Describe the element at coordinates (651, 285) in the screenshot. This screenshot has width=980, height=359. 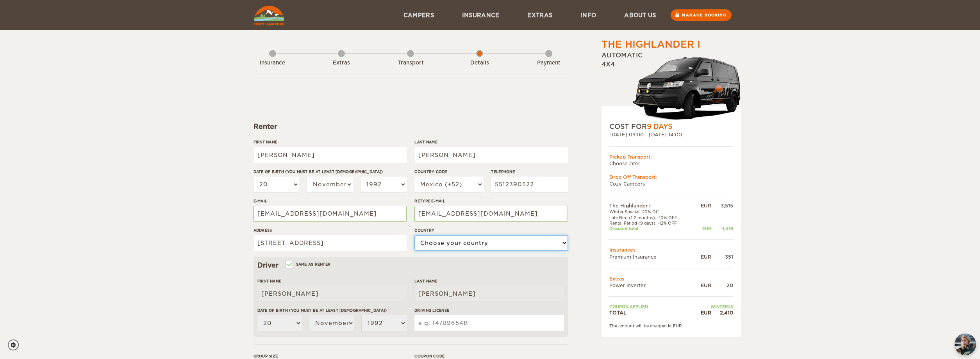
I see `td: Power inverter` at that location.